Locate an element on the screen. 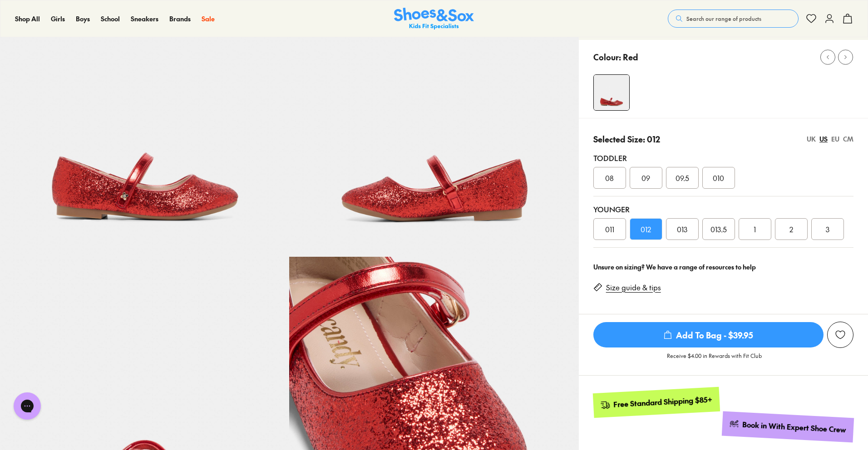 Image resolution: width=868 pixels, height=450 pixels. span: 09.5 is located at coordinates (683, 178).